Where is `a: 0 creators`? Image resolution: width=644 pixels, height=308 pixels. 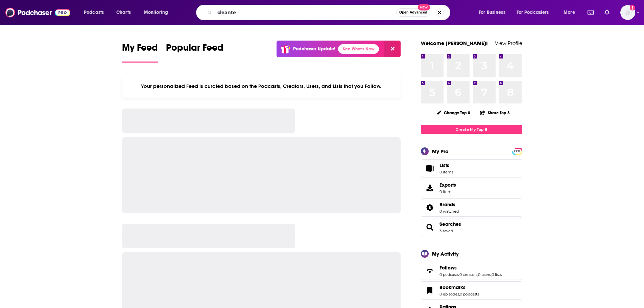
a: 0 creators is located at coordinates (468, 275).